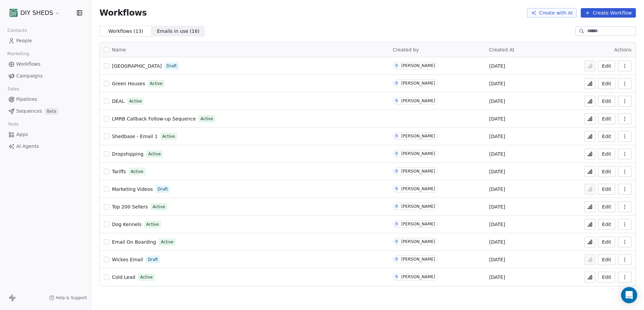 Image resolution: width=644 pixels, height=310 pixels. I want to click on span: Created At, so click(502, 50).